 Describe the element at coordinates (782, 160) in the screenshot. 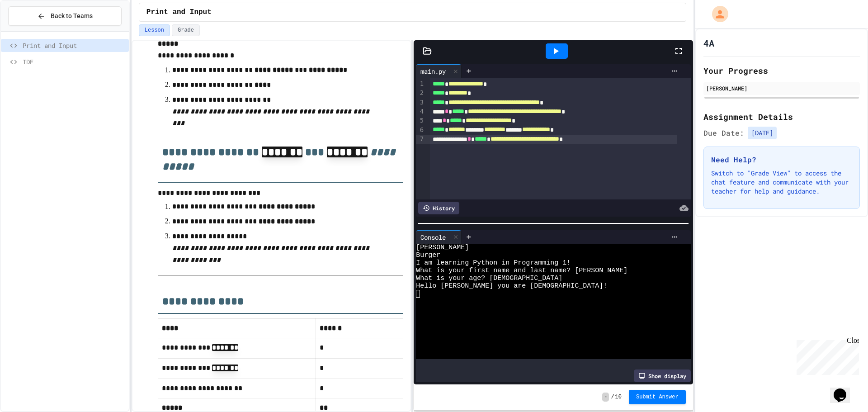

I see `h3: Need Help?` at that location.